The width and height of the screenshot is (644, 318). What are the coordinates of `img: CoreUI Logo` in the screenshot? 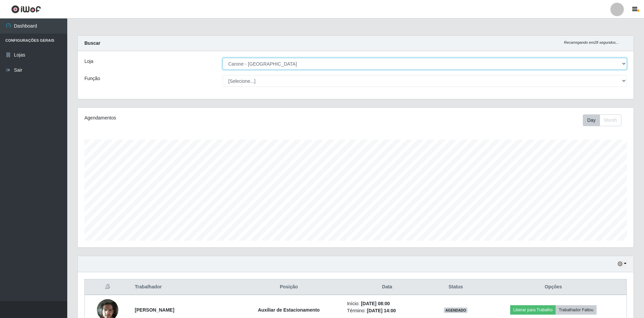 It's located at (26, 9).